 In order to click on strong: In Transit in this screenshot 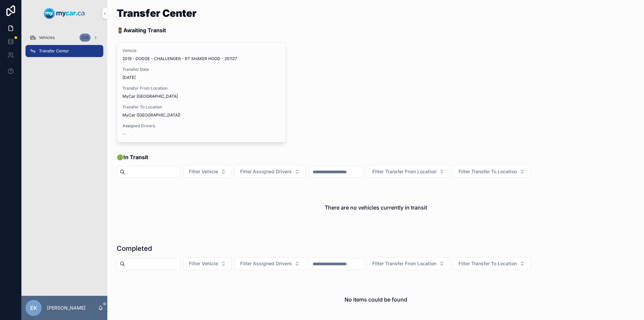, I will do `click(136, 157)`.